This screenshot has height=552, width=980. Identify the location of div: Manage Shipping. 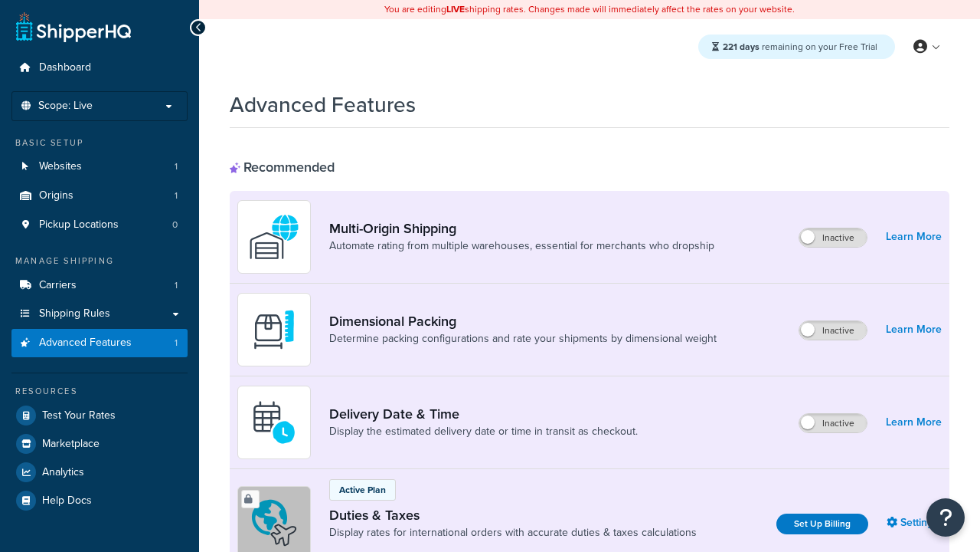
(99, 261).